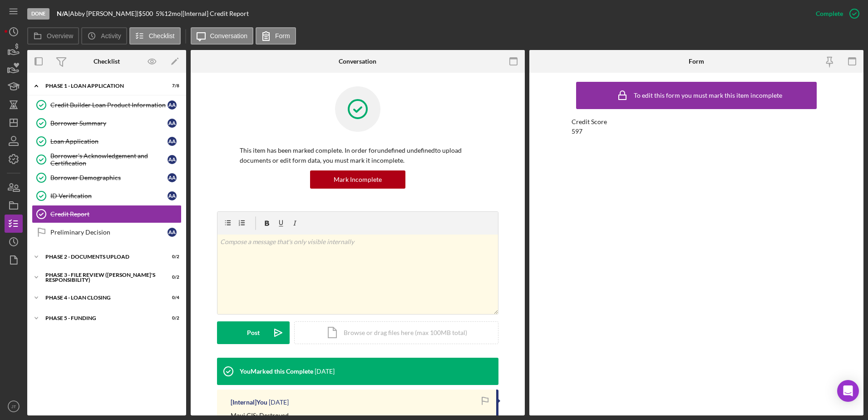 This screenshot has width=868, height=420. What do you see at coordinates (101, 86) in the screenshot?
I see `div: Phase 1 - Loan Application` at bounding box center [101, 86].